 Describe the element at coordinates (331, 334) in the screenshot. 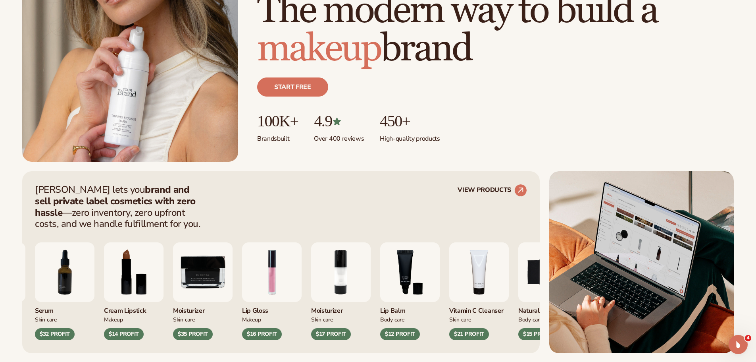

I see `div: $17 PROFIT` at that location.